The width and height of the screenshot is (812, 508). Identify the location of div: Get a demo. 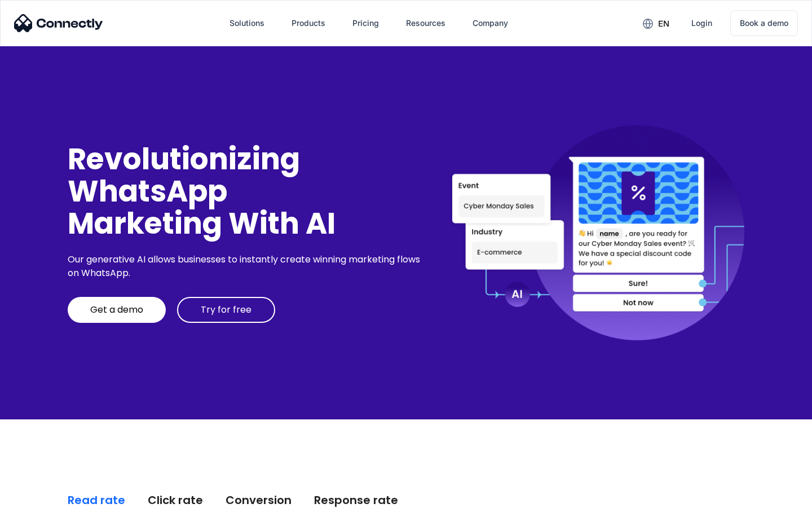
(117, 310).